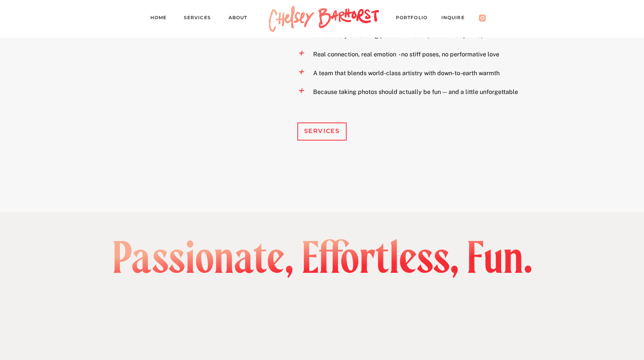 Image resolution: width=644 pixels, height=360 pixels. Describe the element at coordinates (162, 19) in the screenshot. I see `a: Home` at that location.